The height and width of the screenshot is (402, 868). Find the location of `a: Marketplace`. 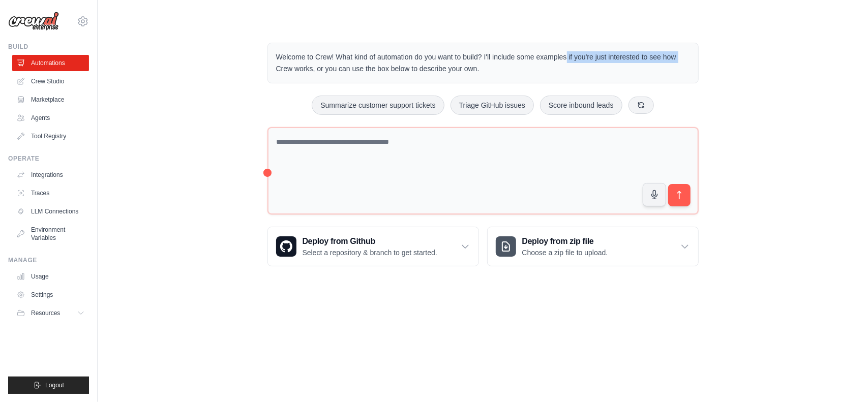

a: Marketplace is located at coordinates (50, 100).